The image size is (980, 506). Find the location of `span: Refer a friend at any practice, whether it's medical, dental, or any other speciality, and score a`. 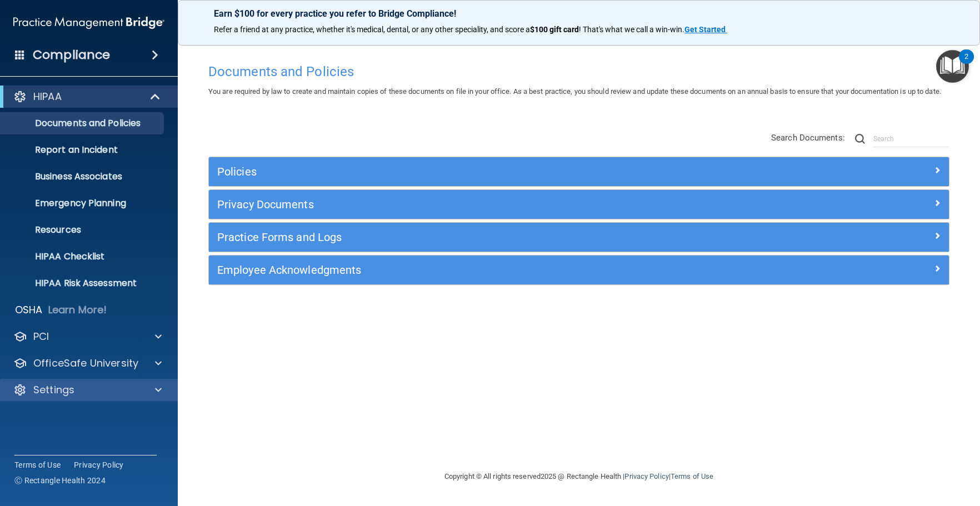

span: Refer a friend at any practice, whether it's medical, dental, or any other speciality, and score a is located at coordinates (372, 29).